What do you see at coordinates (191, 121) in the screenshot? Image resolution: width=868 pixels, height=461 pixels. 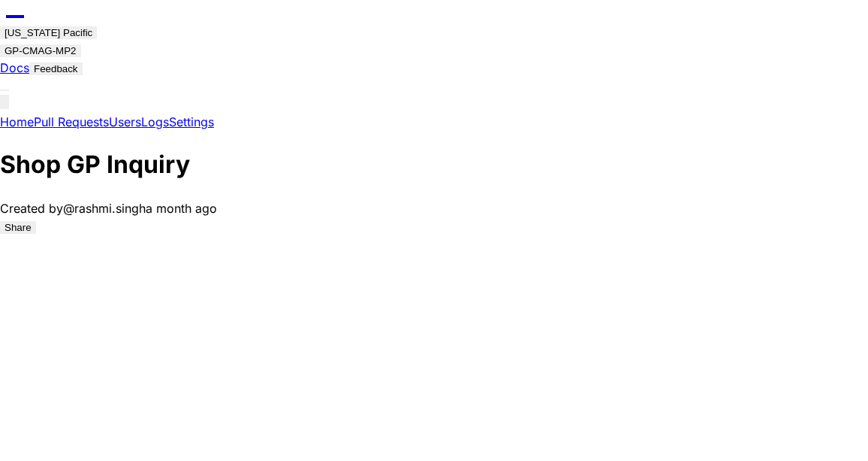 I see `a: Settings` at bounding box center [191, 121].